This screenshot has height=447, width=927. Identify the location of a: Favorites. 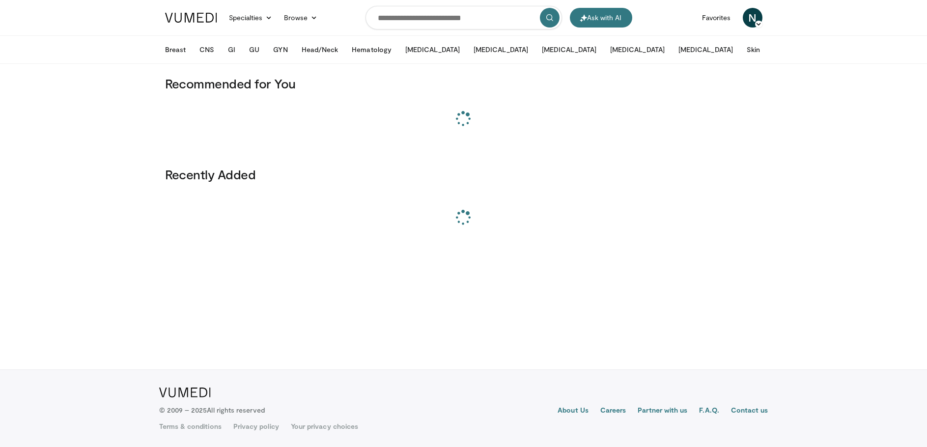
(716, 18).